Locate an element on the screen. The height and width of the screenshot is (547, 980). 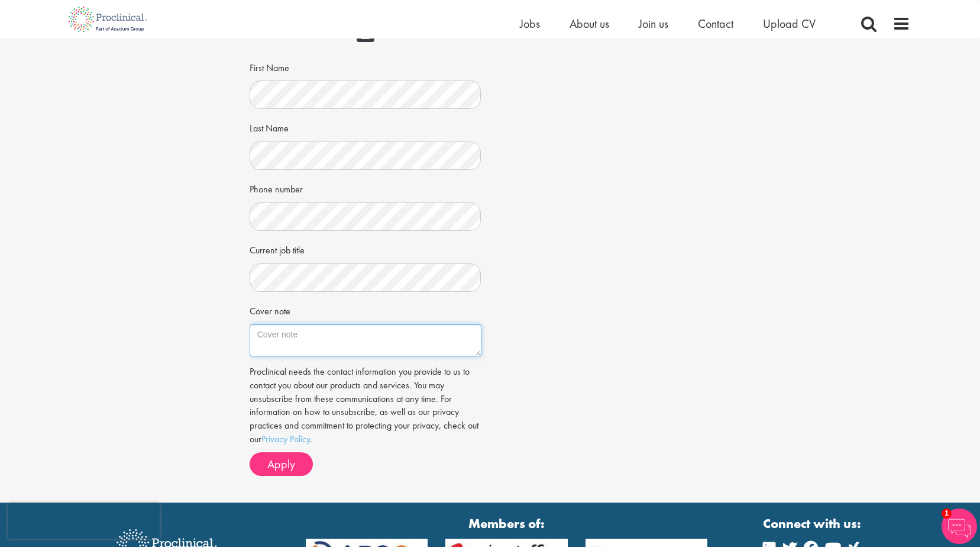
button: Apply is located at coordinates (281, 464).